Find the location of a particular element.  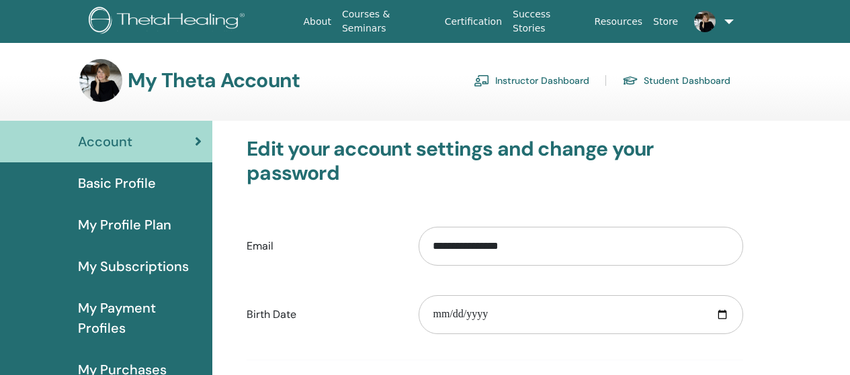

img: logo.png is located at coordinates (169, 21).